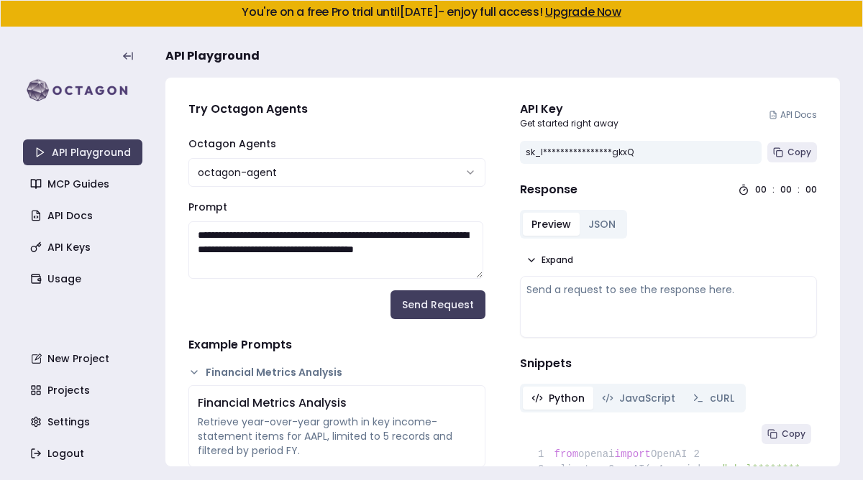 Image resolution: width=863 pixels, height=480 pixels. What do you see at coordinates (543, 454) in the screenshot?
I see `span: 1` at bounding box center [543, 454].